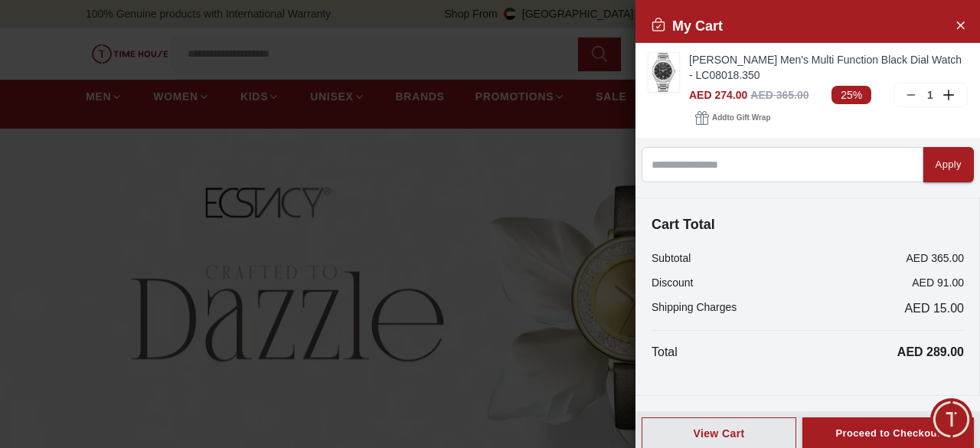  I want to click on p: AED 289.00, so click(930, 352).